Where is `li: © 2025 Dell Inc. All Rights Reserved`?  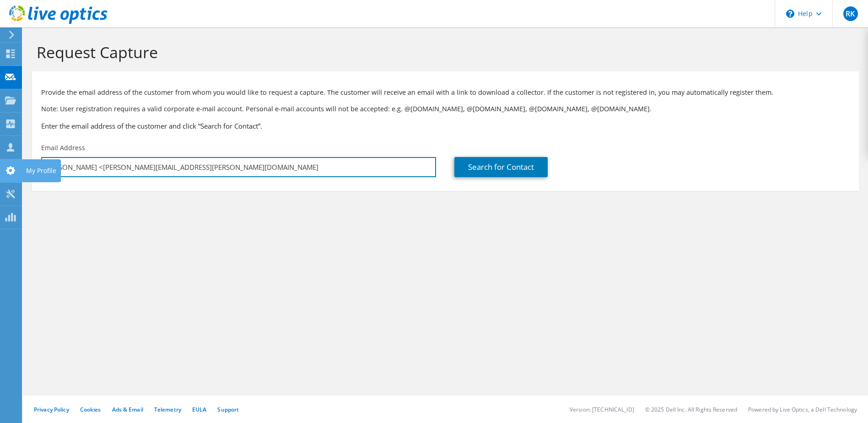 li: © 2025 Dell Inc. All Rights Reserved is located at coordinates (691, 409).